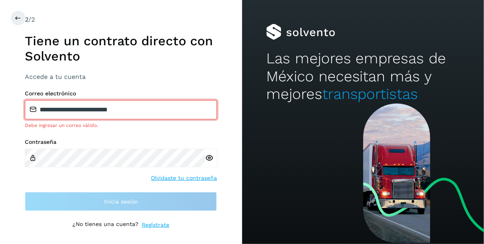  I want to click on h2: Las mejores empresas de México necesitan más y mejores, so click(363, 76).